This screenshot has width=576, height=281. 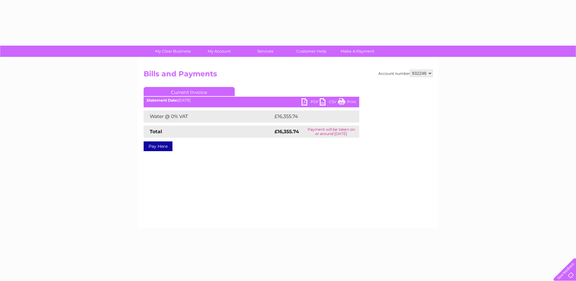 What do you see at coordinates (173, 51) in the screenshot?
I see `a: My Clear Business` at bounding box center [173, 51].